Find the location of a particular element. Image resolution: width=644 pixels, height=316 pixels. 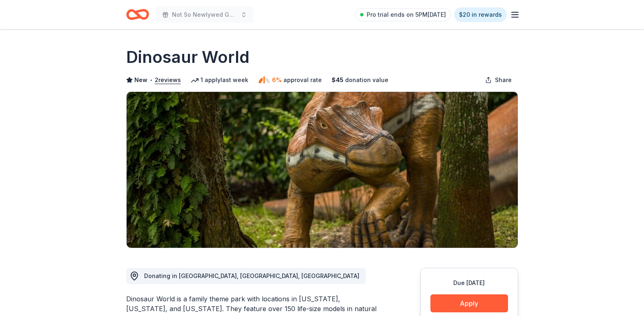

button: Share is located at coordinates (498, 80).